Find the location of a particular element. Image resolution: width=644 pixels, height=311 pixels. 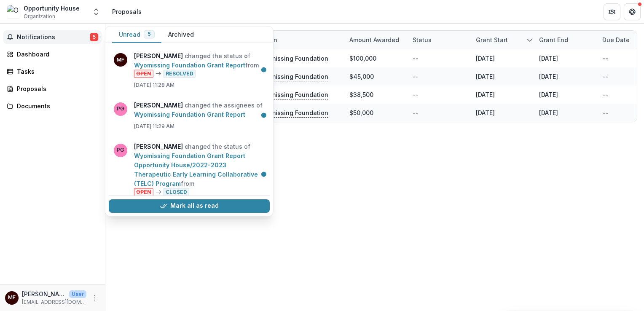

button: Open entity switcher is located at coordinates (96, 12).